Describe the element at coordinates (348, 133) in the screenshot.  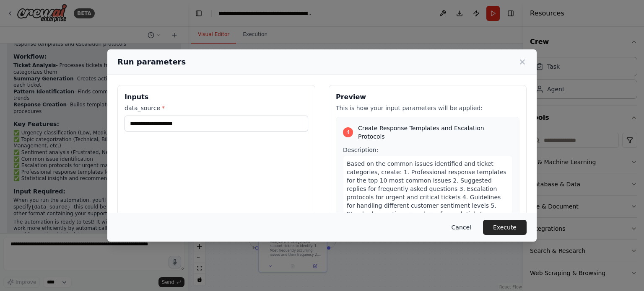
I see `div: 4` at that location.